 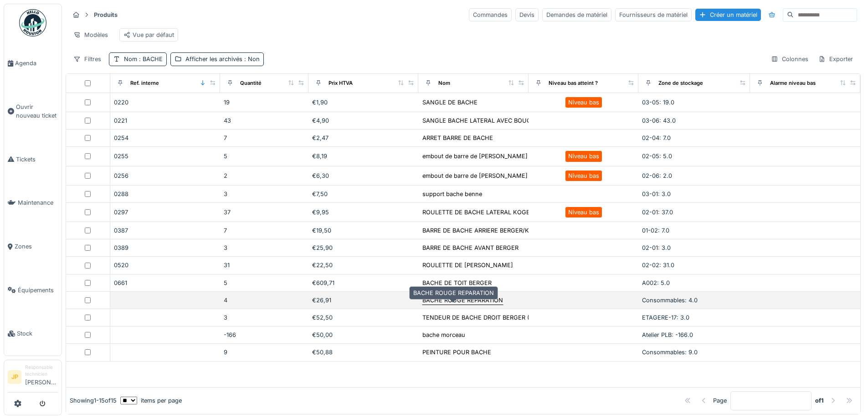 I want to click on span: 02-06: 2.0, so click(x=657, y=175).